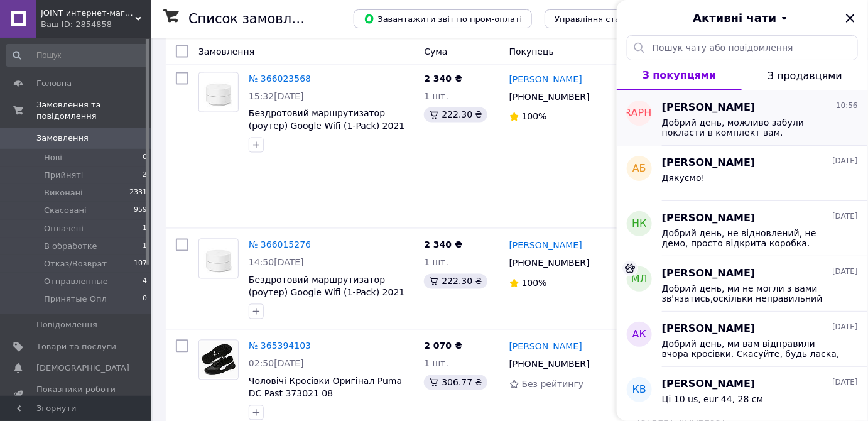 This screenshot has height=421, width=868. Describe the element at coordinates (680, 75) in the screenshot. I see `span: З покупцями` at that location.